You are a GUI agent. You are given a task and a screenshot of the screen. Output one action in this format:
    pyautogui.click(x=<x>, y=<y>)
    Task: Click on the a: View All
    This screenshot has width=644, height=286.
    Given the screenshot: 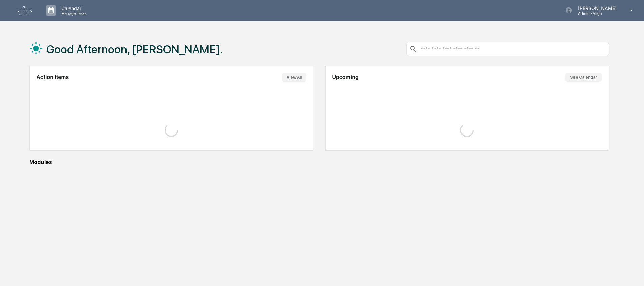 What is the action you would take?
    pyautogui.click(x=294, y=77)
    